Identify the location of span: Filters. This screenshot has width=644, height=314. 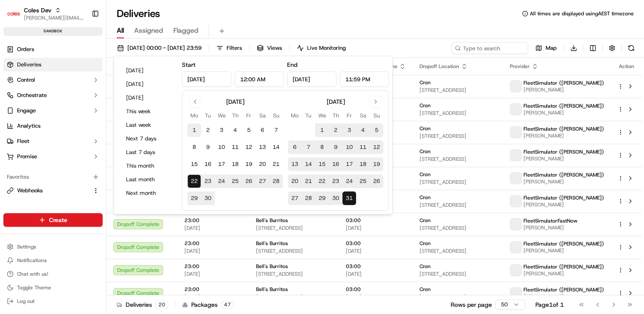
(234, 48).